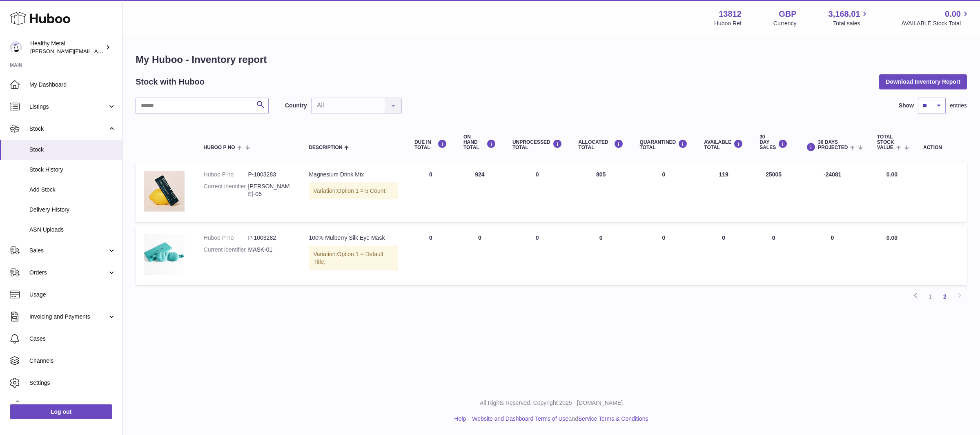 The image size is (980, 435). I want to click on span: Channels, so click(73, 361).